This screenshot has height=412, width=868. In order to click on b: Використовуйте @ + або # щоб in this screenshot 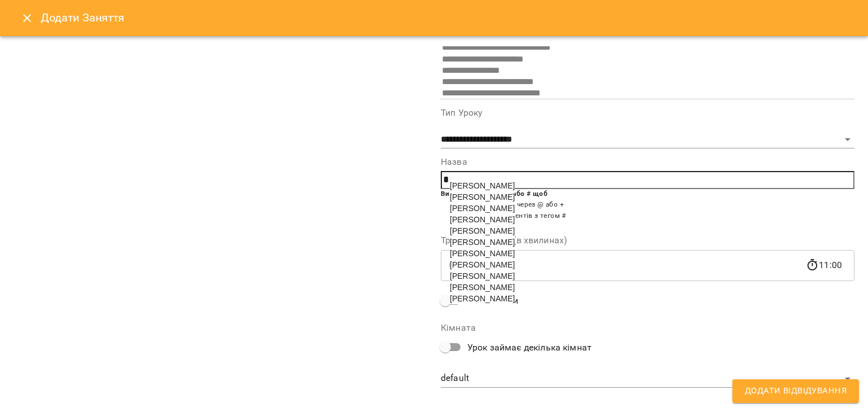, I will do `click(494, 194)`.